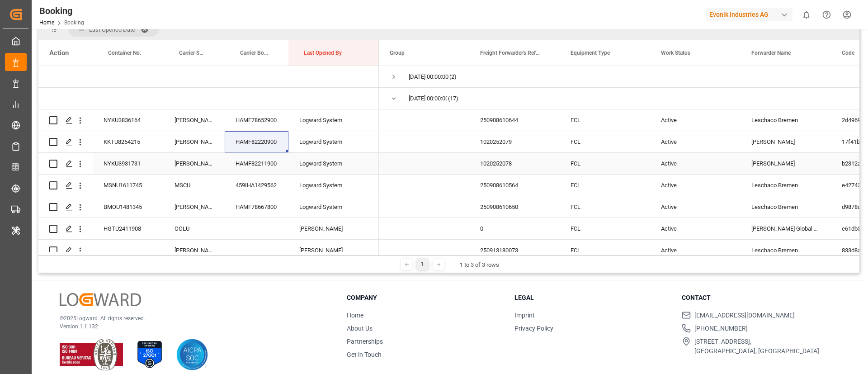 The height and width of the screenshot is (374, 868). Describe the element at coordinates (453, 77) in the screenshot. I see `span: (2)` at that location.